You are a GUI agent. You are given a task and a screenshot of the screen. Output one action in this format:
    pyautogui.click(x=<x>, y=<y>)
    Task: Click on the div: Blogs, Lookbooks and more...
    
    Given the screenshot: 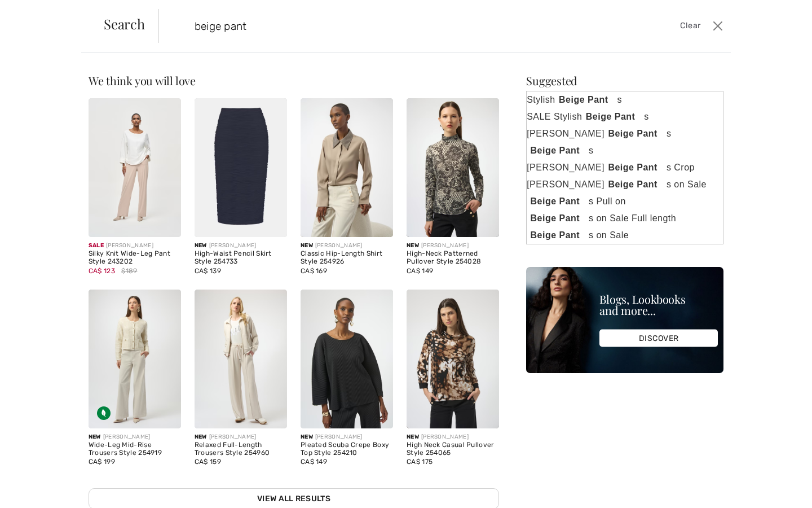 What is the action you would take?
    pyautogui.click(x=659, y=305)
    